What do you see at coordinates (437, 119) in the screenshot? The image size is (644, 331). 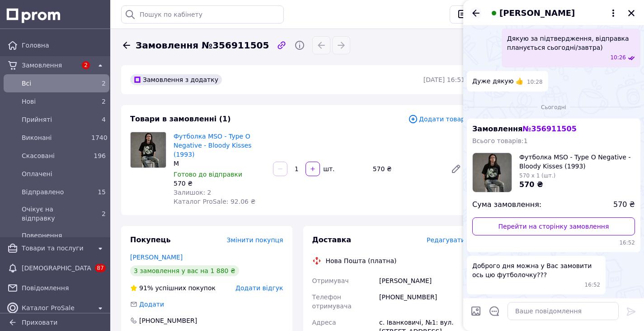 I see `span: Додати товар` at bounding box center [437, 119].